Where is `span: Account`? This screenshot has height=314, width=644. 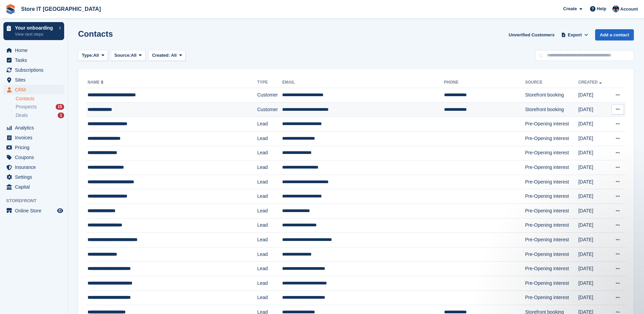 span: Account is located at coordinates (629, 9).